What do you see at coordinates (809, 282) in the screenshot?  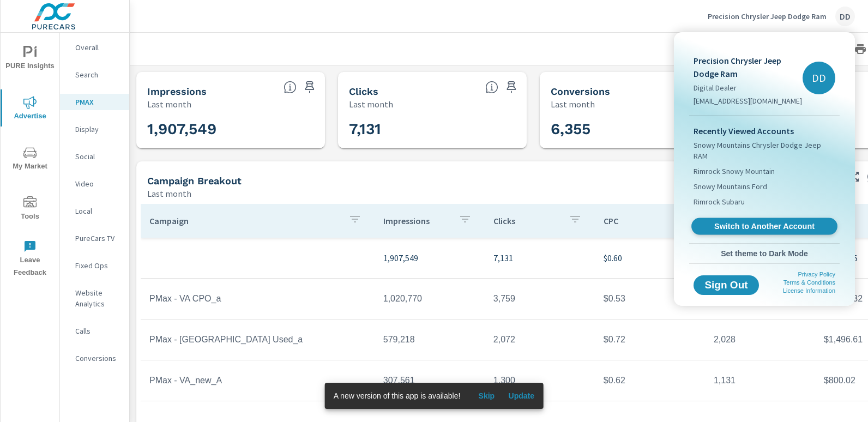 I see `a: Terms & Conditions` at bounding box center [809, 282].